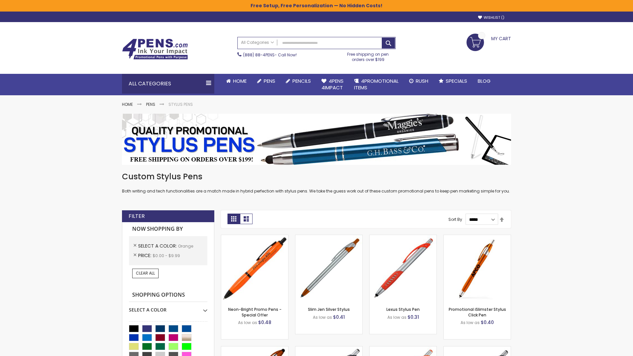  What do you see at coordinates (258, 43) in the screenshot?
I see `a: All Categories` at bounding box center [258, 43].